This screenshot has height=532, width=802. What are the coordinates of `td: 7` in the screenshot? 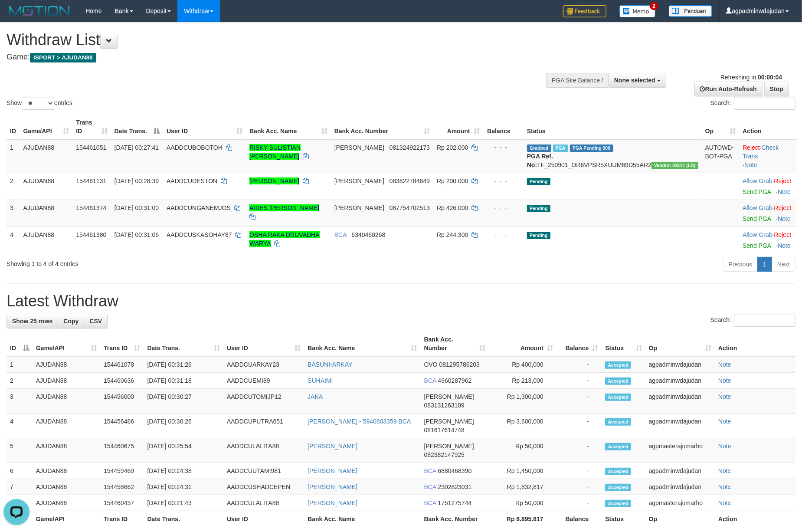 It's located at (20, 486).